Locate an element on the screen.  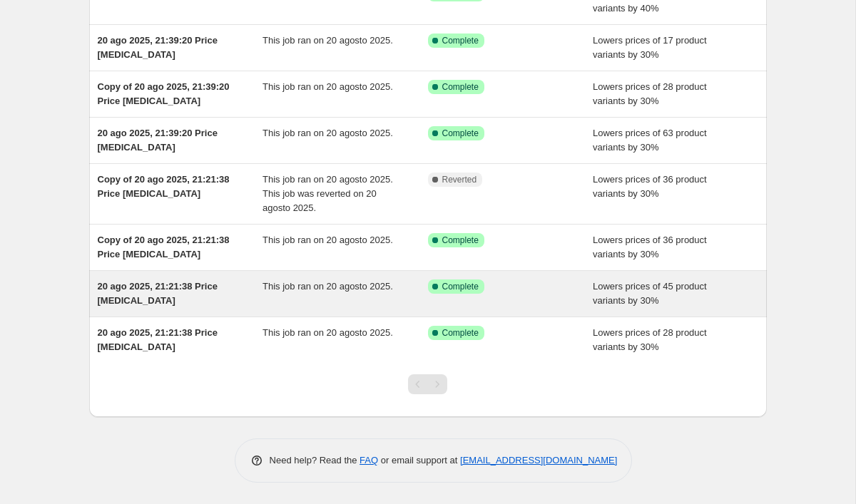
span: Lowers prices of 45 product variants by 30% is located at coordinates (649, 293).